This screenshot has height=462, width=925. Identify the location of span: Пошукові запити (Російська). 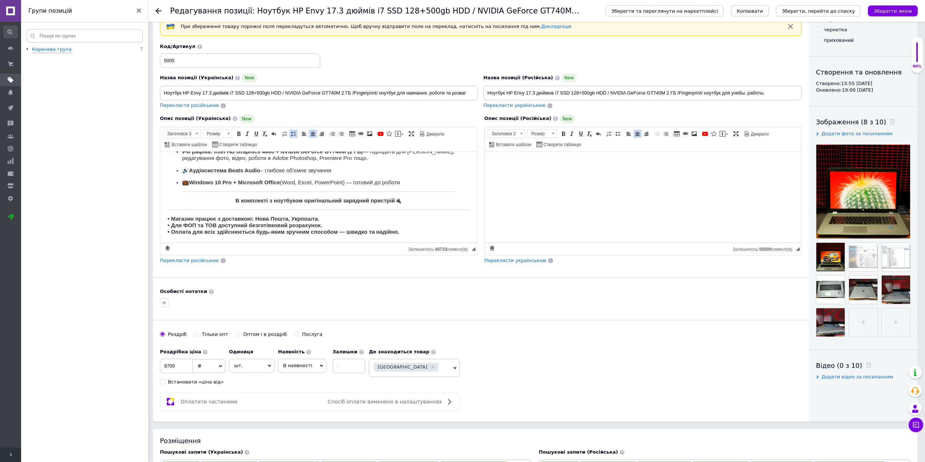
(578, 452).